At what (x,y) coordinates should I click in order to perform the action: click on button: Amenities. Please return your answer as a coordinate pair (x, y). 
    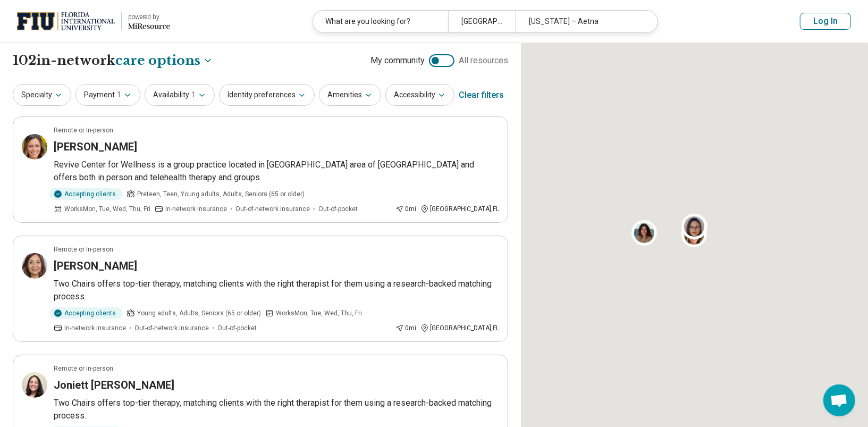
    Looking at the image, I should click on (350, 95).